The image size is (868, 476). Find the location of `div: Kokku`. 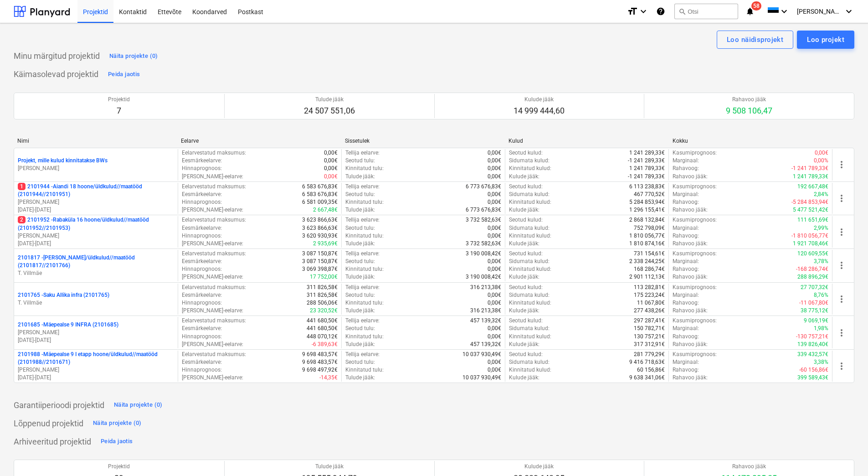

div: Kokku is located at coordinates (751, 141).